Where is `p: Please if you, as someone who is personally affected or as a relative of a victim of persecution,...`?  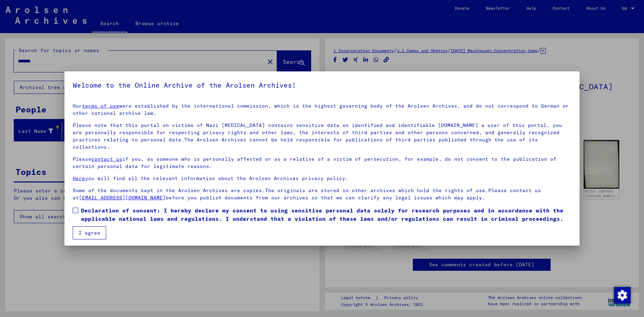 p: Please if you, as someone who is personally affected or as a relative of a victim of persecution,... is located at coordinates (322, 163).